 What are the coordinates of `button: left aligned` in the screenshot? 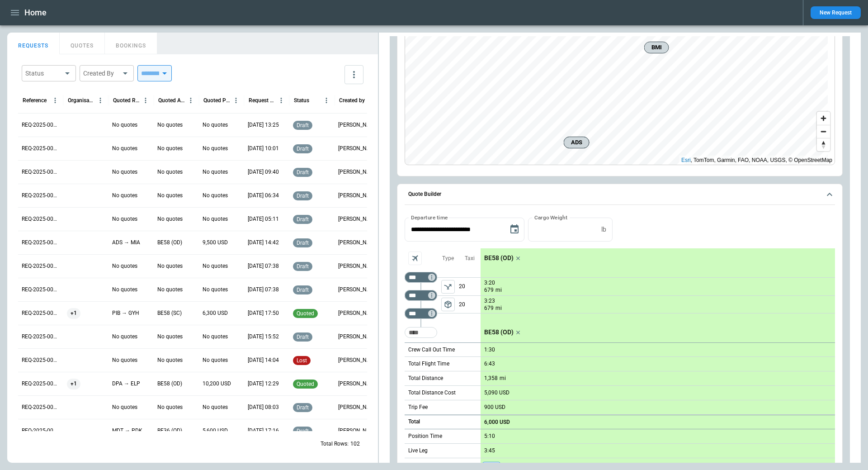 It's located at (448, 304).